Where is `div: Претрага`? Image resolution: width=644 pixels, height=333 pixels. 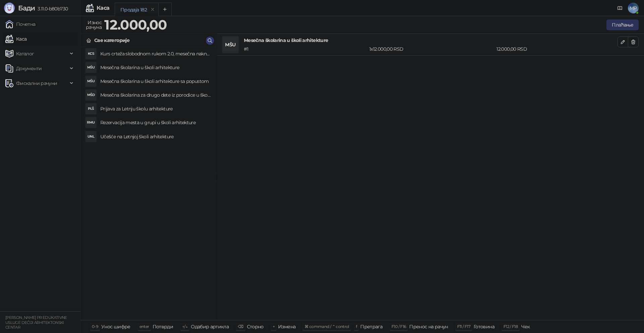
div: Претрага is located at coordinates (372, 326).